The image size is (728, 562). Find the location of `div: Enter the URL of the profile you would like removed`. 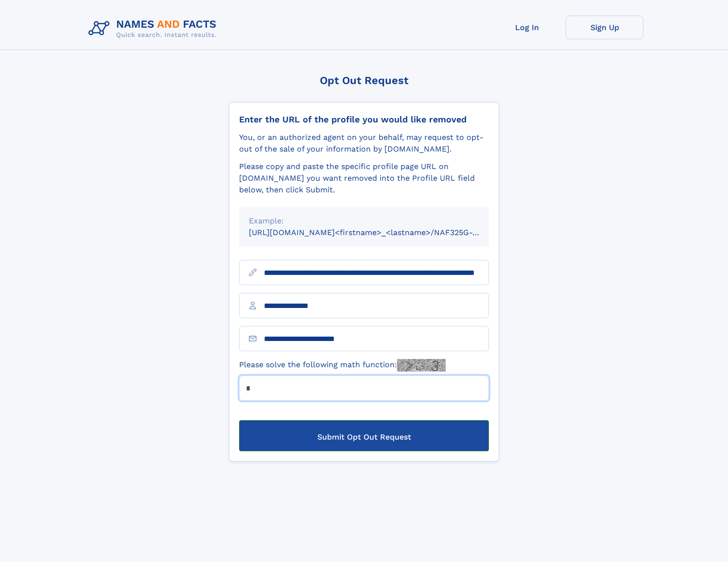

div: Enter the URL of the profile you would like removed is located at coordinates (364, 119).